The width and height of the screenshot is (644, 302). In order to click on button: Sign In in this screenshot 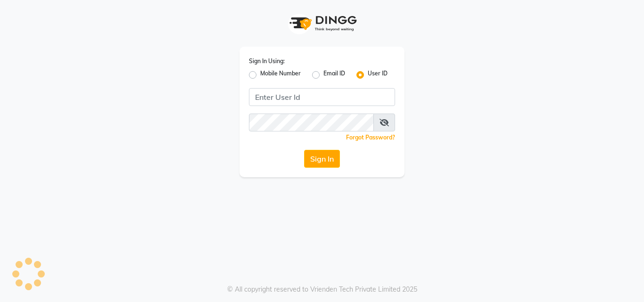, I will do `click(322, 158)`.